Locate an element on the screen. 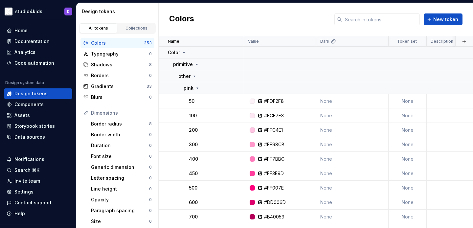 The height and width of the screenshot is (228, 473). div: Search ⌘K is located at coordinates (27, 170).